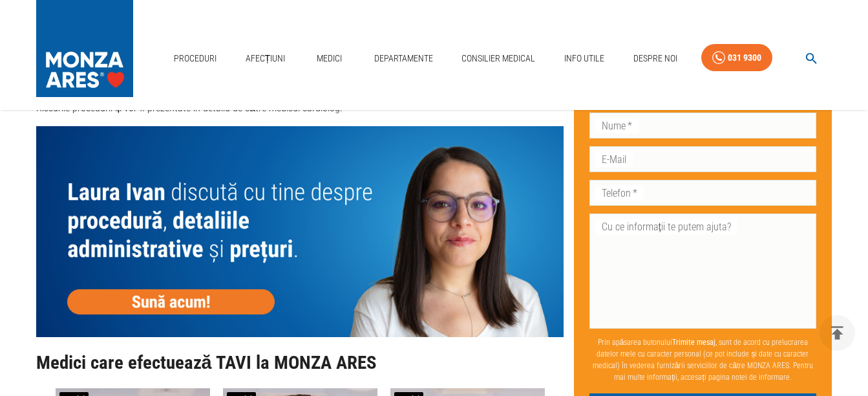  I want to click on b: Trimite mesaj, so click(693, 342).